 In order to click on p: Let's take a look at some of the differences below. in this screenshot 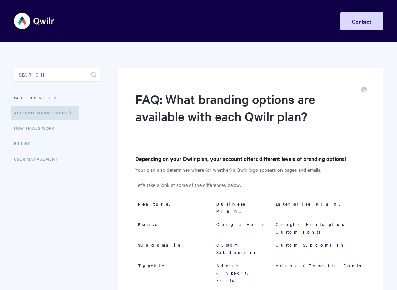, I will do `click(251, 185)`.